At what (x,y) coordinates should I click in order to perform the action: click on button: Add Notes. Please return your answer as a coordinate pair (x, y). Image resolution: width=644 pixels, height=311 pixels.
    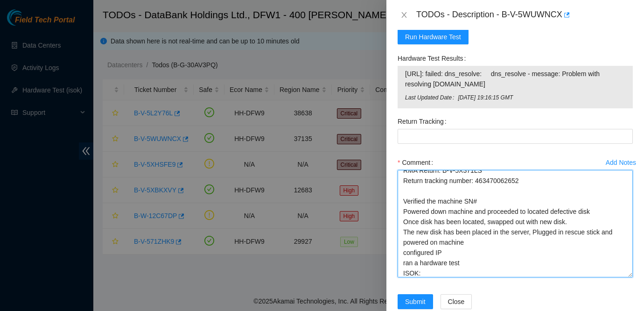
    Looking at the image, I should click on (621, 162).